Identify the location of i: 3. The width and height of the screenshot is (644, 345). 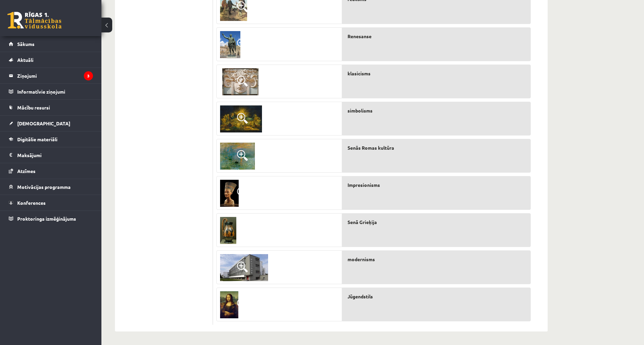
(88, 76).